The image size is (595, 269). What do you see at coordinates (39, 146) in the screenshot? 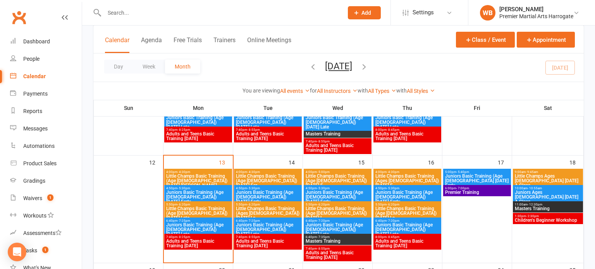
I see `div: Automations` at bounding box center [39, 146].